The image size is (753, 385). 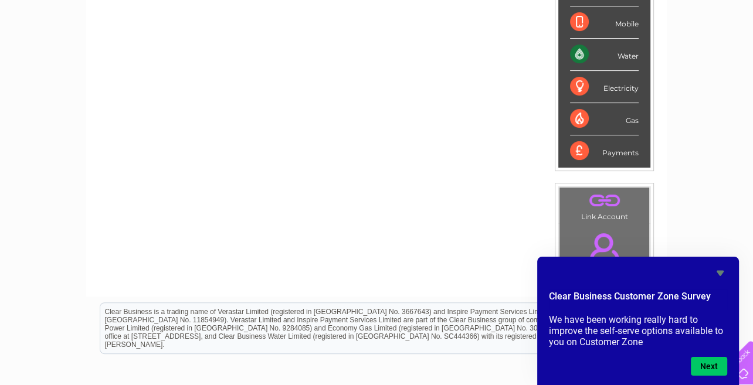 What do you see at coordinates (589, 54) in the screenshot?
I see `a: Energy` at bounding box center [589, 54].